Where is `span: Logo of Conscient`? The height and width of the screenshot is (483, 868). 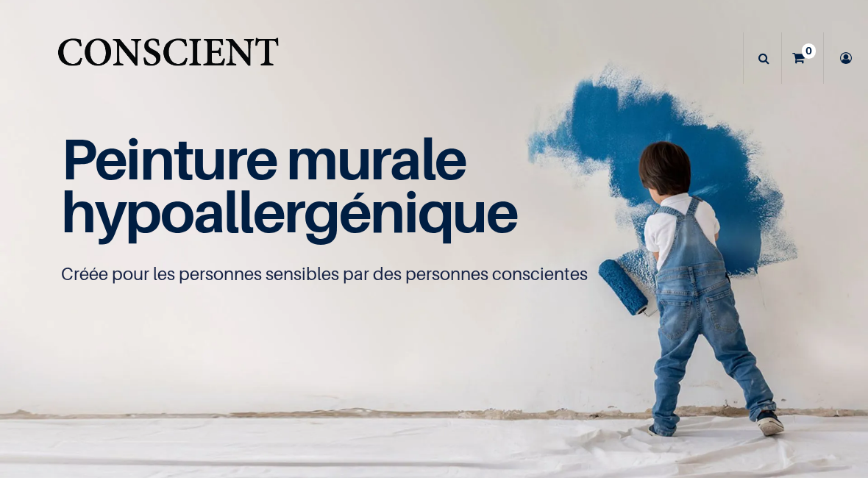 span: Logo of Conscient is located at coordinates (168, 58).